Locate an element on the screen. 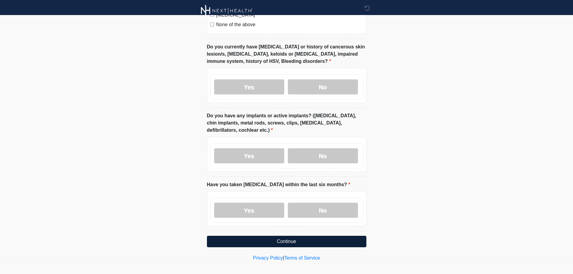 Image resolution: width=573 pixels, height=274 pixels. a: Terms of Service is located at coordinates (302, 258).